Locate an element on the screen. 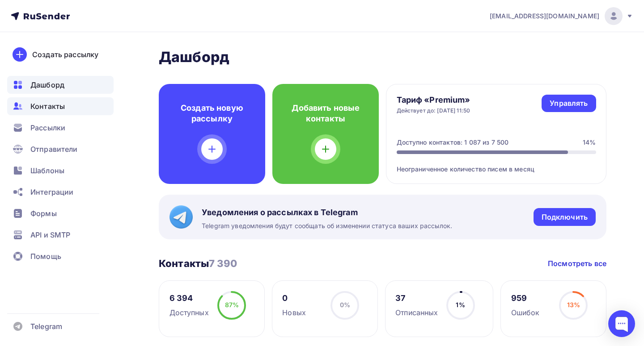 The width and height of the screenshot is (644, 346). a: Дашборд is located at coordinates (60, 85).